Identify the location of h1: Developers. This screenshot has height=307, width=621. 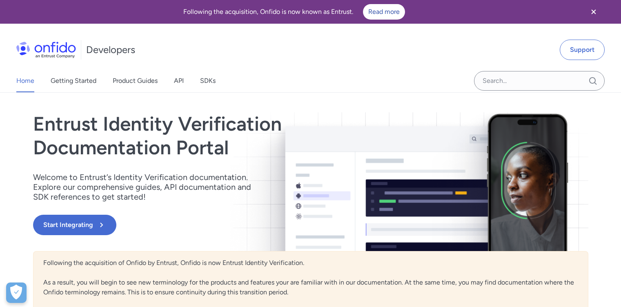
(111, 50).